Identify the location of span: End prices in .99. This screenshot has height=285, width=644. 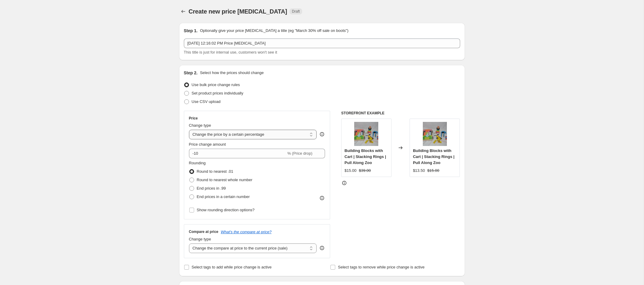
(211, 188).